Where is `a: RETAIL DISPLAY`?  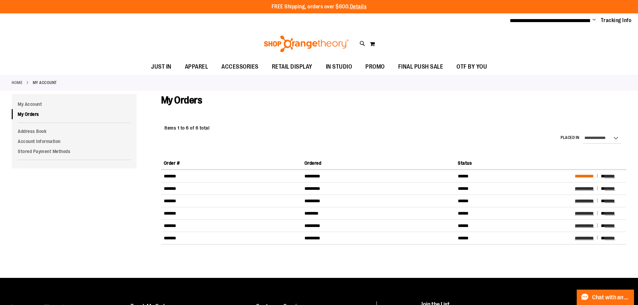
a: RETAIL DISPLAY is located at coordinates (292, 67).